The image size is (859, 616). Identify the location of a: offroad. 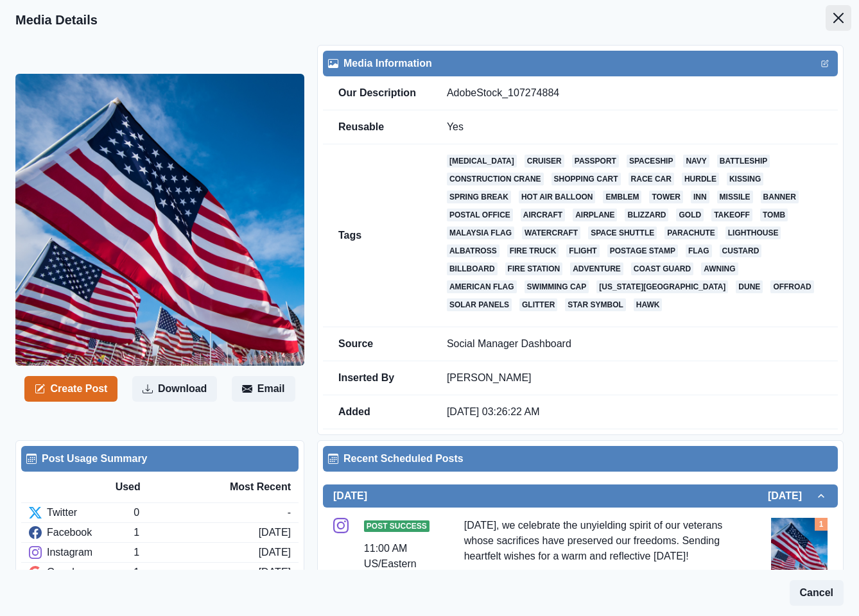
(791, 287).